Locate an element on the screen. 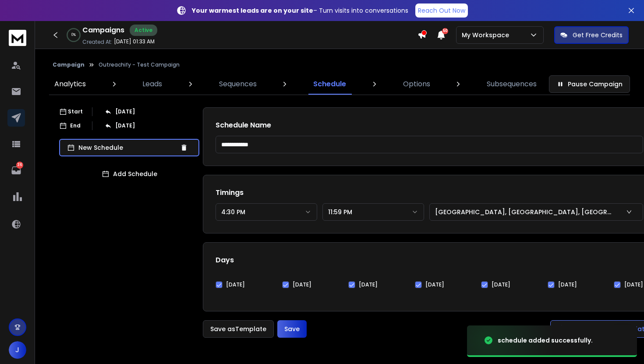 The width and height of the screenshot is (644, 364). button: J is located at coordinates (17, 350).